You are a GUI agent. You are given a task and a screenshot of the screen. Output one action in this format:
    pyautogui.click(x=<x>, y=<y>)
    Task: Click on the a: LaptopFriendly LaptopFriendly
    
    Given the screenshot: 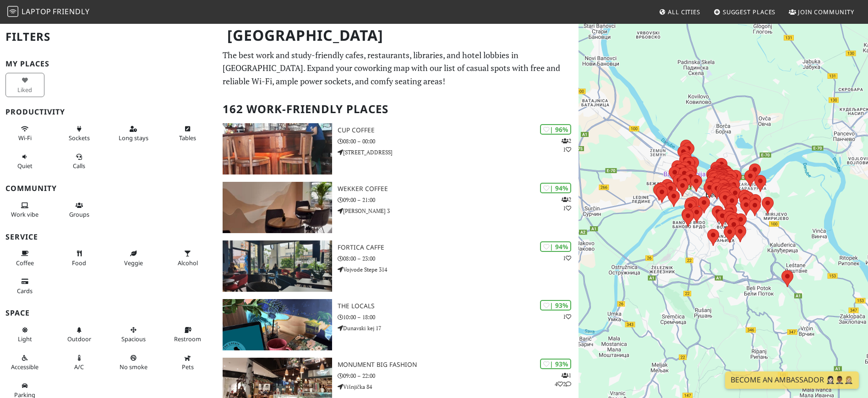 What is the action you would take?
    pyautogui.click(x=49, y=12)
    